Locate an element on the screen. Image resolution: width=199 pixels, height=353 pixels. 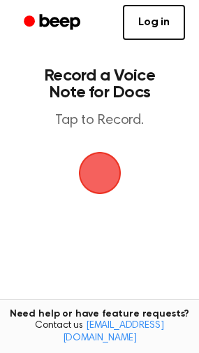
img: Beep Logo is located at coordinates (100, 173).